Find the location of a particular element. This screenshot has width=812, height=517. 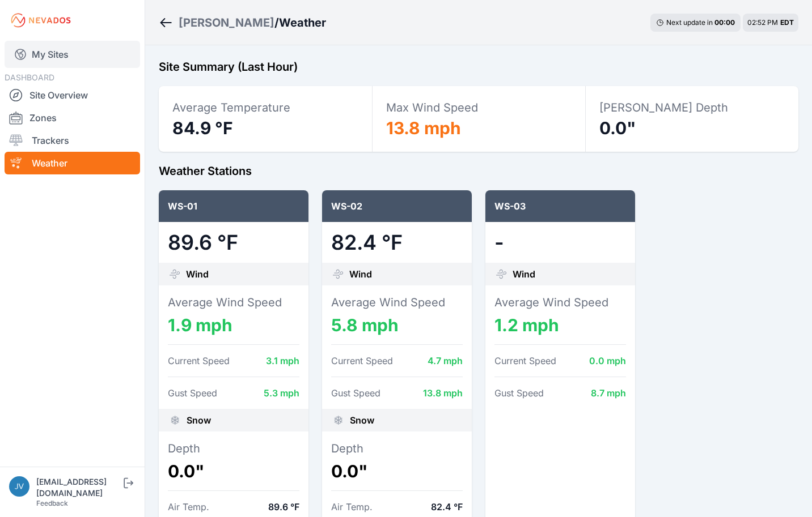

span: Max Wind Speed is located at coordinates (432, 108).